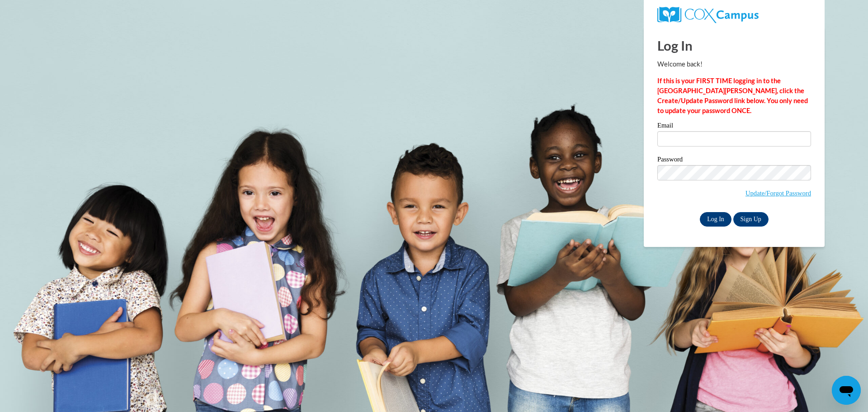 This screenshot has width=868, height=412. I want to click on input: Log In, so click(716, 220).